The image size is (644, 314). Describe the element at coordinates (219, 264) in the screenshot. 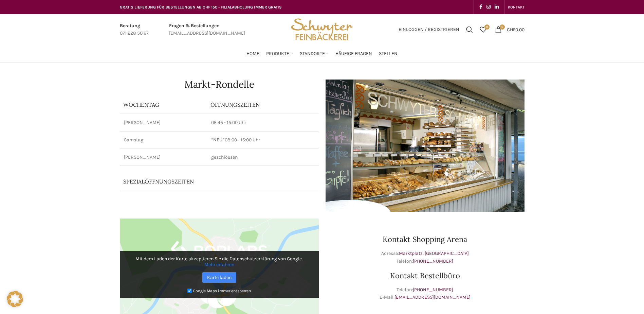

I see `a: Mehr erfahren` at that location.